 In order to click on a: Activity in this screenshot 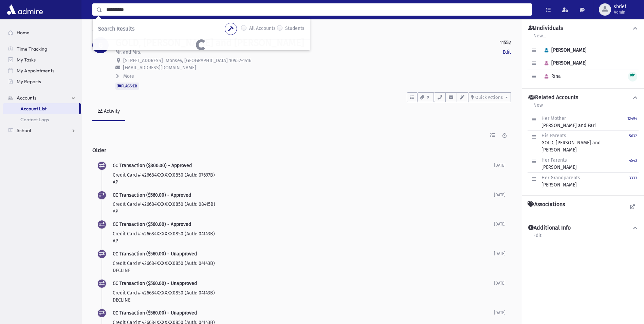, I will do `click(109, 112)`.